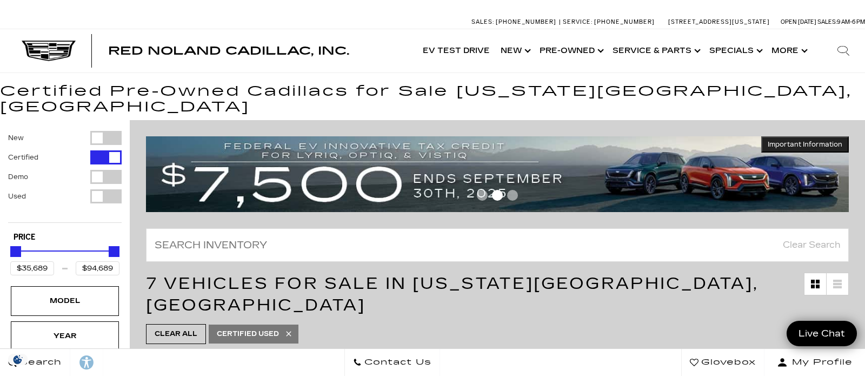 This screenshot has height=376, width=865. Describe the element at coordinates (65, 259) in the screenshot. I see `div: Price` at that location.